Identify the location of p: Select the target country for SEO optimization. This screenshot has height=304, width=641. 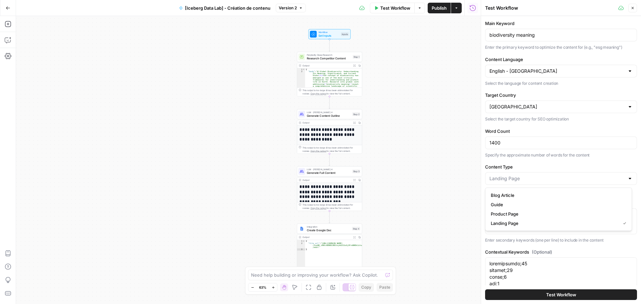
(561, 119).